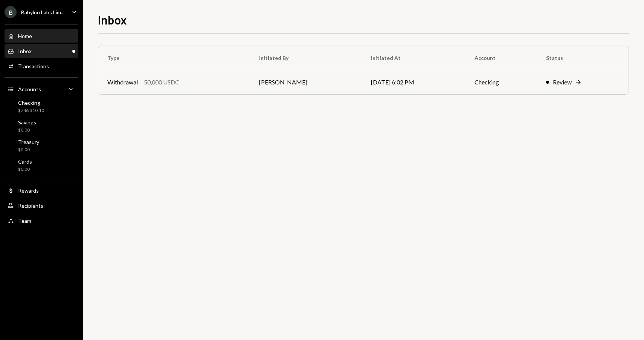 The image size is (644, 340). Describe the element at coordinates (31, 102) in the screenshot. I see `div: Checking` at that location.